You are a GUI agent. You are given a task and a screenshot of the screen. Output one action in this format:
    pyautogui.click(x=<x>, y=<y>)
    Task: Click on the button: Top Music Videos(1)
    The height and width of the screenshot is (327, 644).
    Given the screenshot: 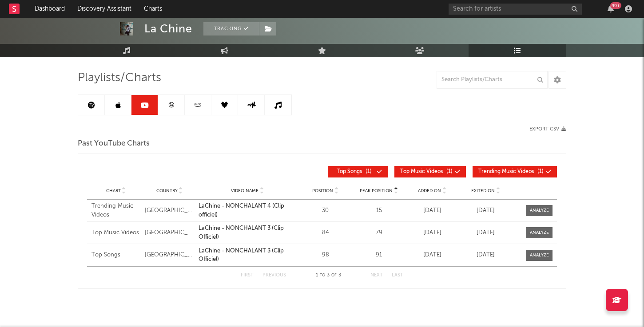 What is the action you would take?
    pyautogui.click(x=430, y=172)
    